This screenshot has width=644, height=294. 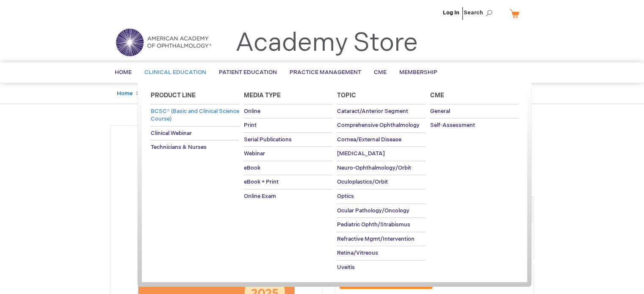 I want to click on span: Patient Education, so click(x=248, y=72).